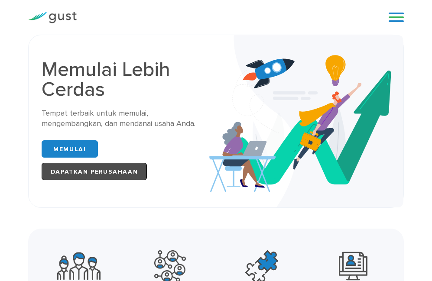  Describe the element at coordinates (52, 17) in the screenshot. I see `img: Logo Gust` at that location.